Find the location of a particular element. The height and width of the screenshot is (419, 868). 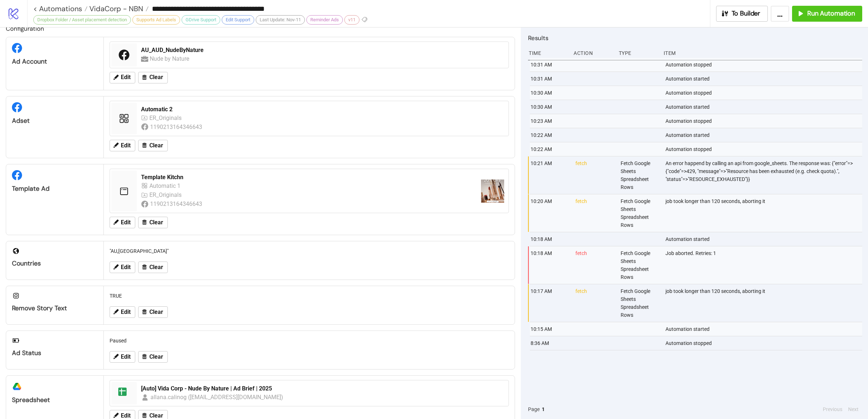

button: Previous is located at coordinates (833, 410).